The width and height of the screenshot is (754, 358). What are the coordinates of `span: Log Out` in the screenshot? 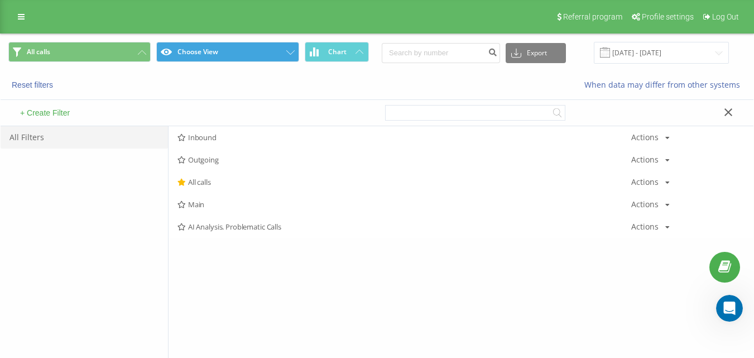 It's located at (725, 17).